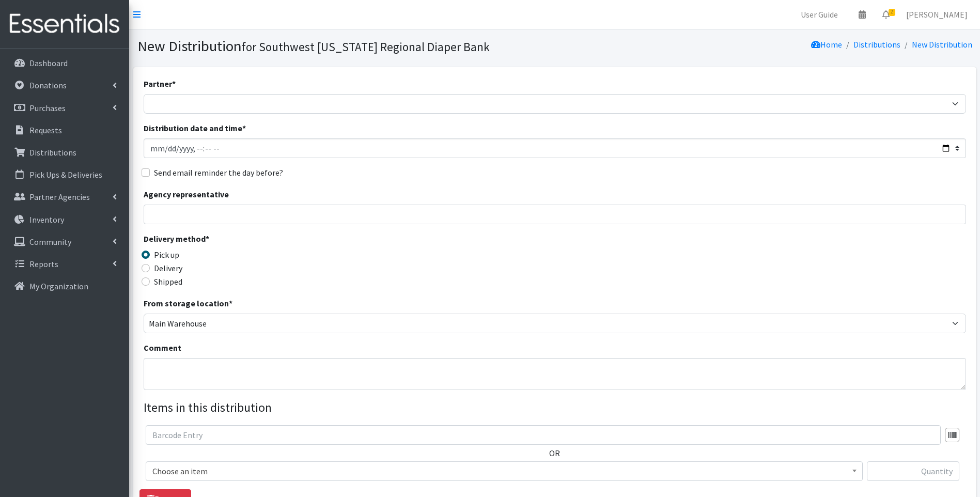 The width and height of the screenshot is (980, 497). I want to click on a: Reports, so click(64, 264).